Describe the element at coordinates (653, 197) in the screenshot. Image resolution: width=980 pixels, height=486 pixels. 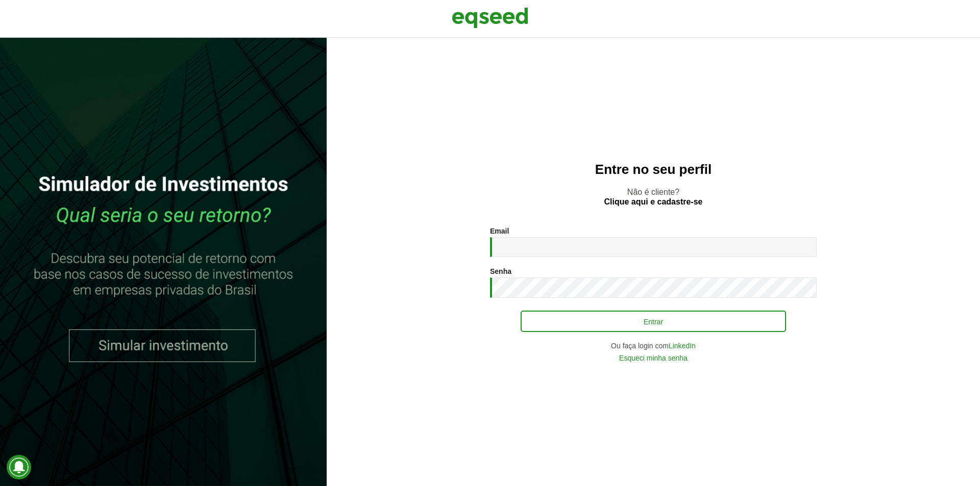
I see `p: Não é cliente?` at that location.